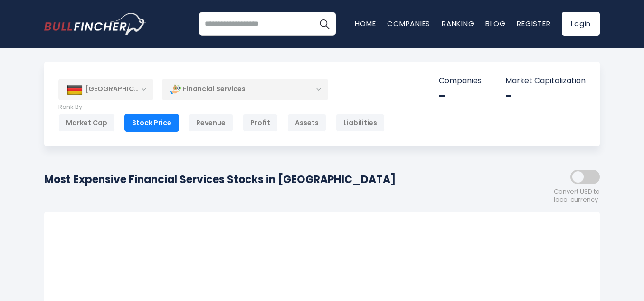 The image size is (644, 301). What do you see at coordinates (545, 81) in the screenshot?
I see `p: Market Capitalization` at bounding box center [545, 81].